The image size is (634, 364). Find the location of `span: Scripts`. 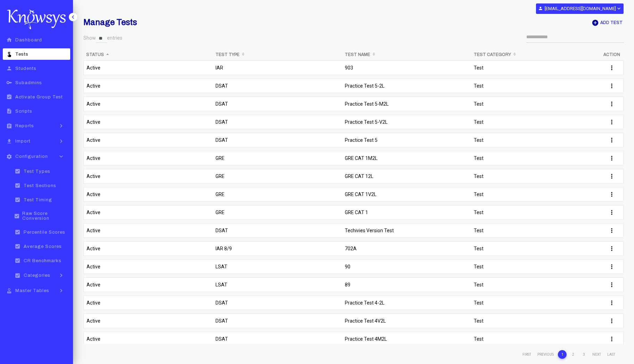

span: Scripts is located at coordinates (24, 111).